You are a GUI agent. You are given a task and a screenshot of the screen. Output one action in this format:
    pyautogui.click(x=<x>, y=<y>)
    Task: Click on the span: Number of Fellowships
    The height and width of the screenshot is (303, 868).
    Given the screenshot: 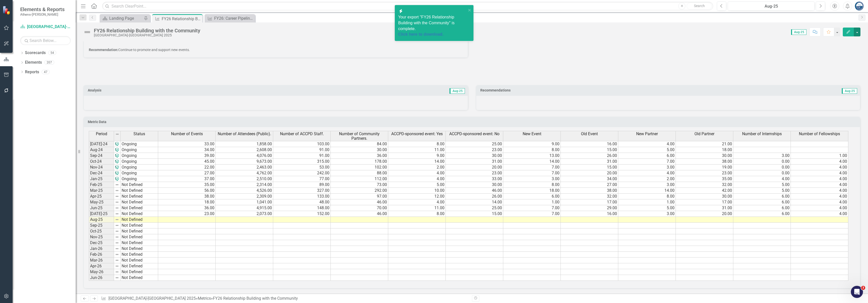 What is the action you would take?
    pyautogui.click(x=819, y=134)
    